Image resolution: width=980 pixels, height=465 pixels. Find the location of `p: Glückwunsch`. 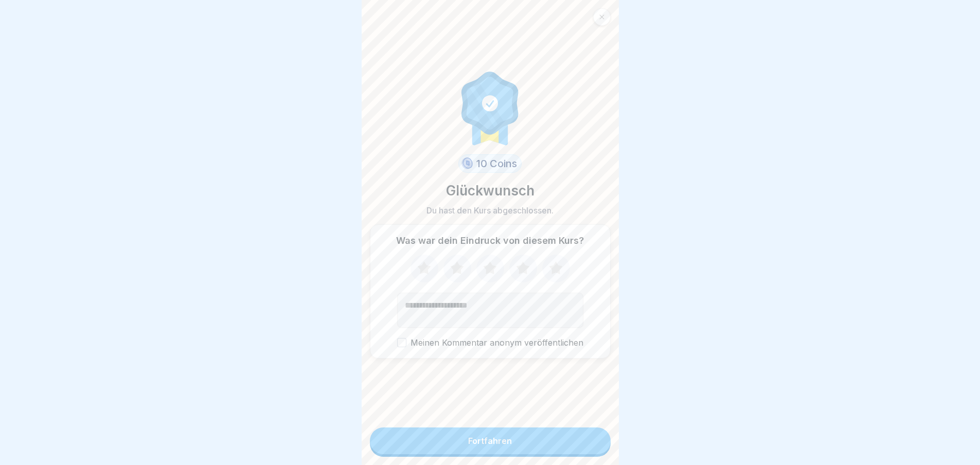

p: Glückwunsch is located at coordinates (490, 191).